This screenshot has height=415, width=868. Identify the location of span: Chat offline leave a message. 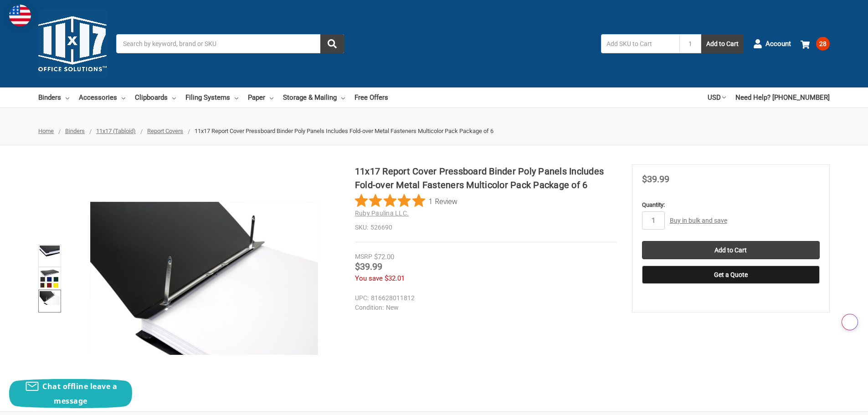
(80, 393).